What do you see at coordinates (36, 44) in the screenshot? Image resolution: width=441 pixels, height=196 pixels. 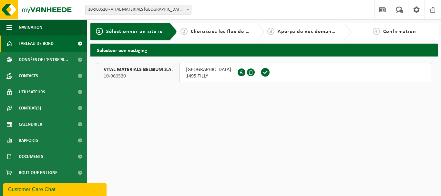 I see `span: Tableau de bord` at bounding box center [36, 44].